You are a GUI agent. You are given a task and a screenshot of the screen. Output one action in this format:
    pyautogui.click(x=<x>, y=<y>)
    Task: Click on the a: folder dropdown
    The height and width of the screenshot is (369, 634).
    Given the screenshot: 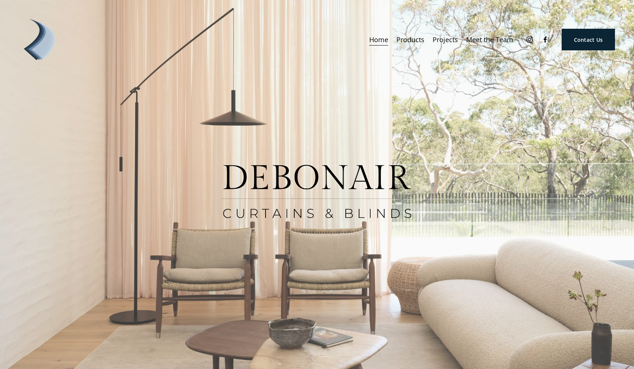 What is the action you would take?
    pyautogui.click(x=410, y=40)
    